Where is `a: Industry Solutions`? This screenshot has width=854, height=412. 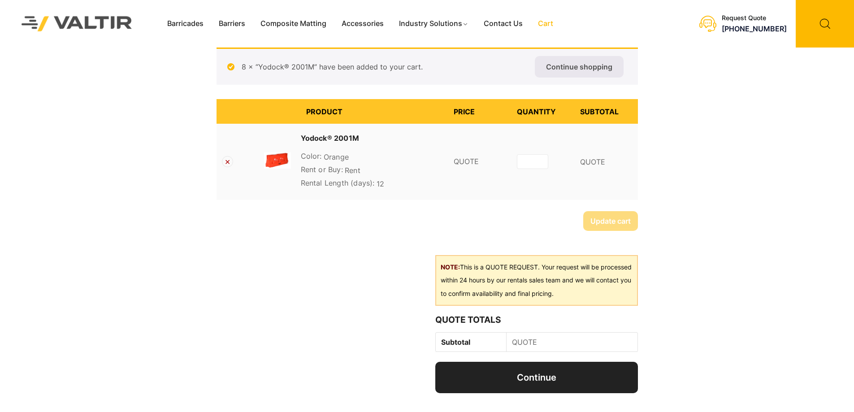
a: Industry Solutions is located at coordinates (434, 24).